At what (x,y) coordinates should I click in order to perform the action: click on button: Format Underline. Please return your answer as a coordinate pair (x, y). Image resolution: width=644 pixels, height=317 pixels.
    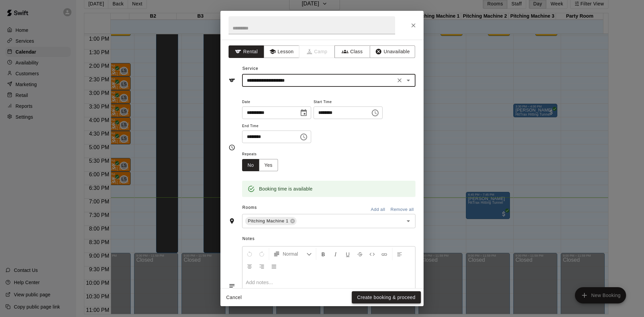
    Looking at the image, I should click on (348, 254).